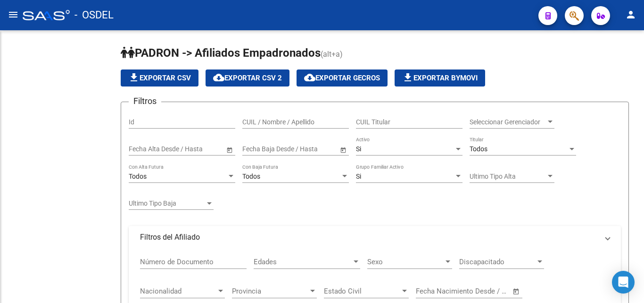 The height and width of the screenshot is (303, 644). Describe the element at coordinates (342, 78) in the screenshot. I see `span: Exportar GECROS` at that location.